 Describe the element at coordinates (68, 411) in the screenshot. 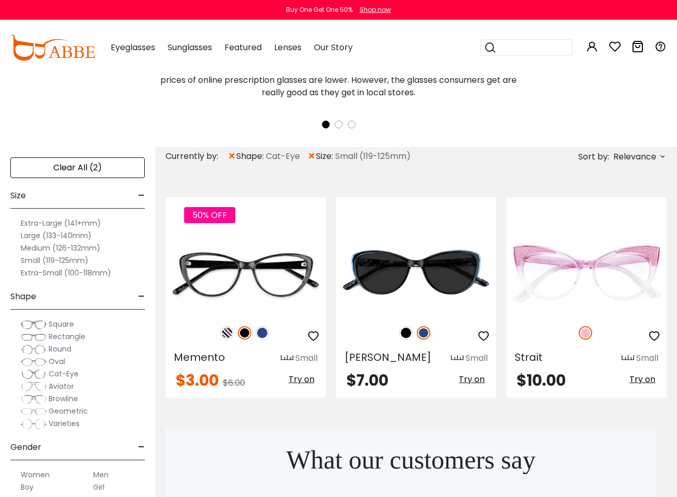

I see `span: Geometric` at that location.